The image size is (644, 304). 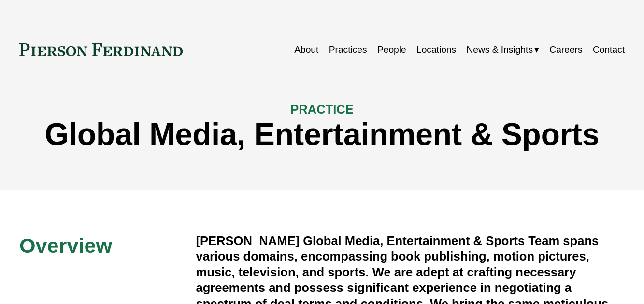 I want to click on span: Overview, so click(x=66, y=246).